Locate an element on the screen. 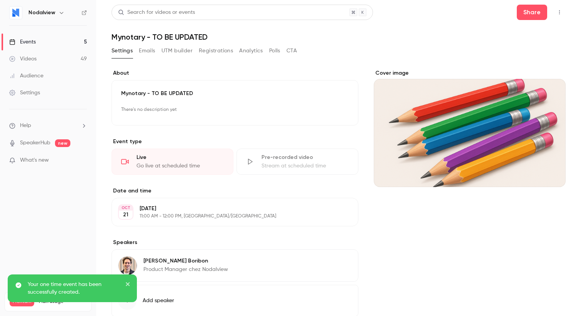 The image size is (581, 316). img: Nodalview is located at coordinates (16, 13).